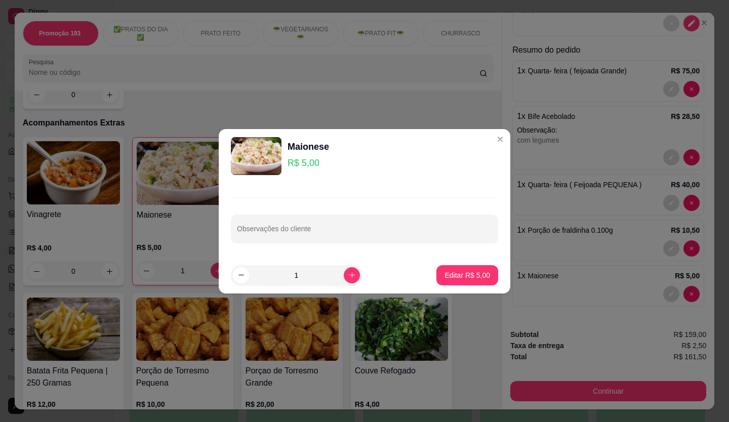  I want to click on div: Maionese, so click(308, 147).